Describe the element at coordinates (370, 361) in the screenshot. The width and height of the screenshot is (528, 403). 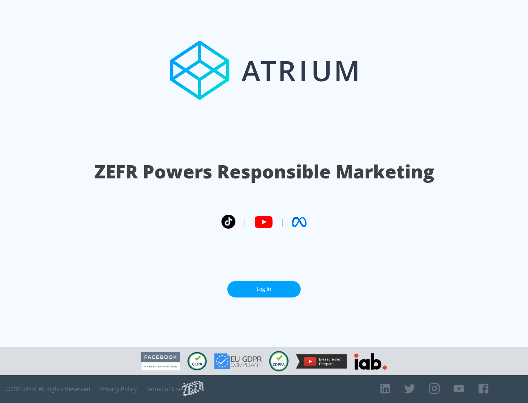
I see `img: IAB` at that location.